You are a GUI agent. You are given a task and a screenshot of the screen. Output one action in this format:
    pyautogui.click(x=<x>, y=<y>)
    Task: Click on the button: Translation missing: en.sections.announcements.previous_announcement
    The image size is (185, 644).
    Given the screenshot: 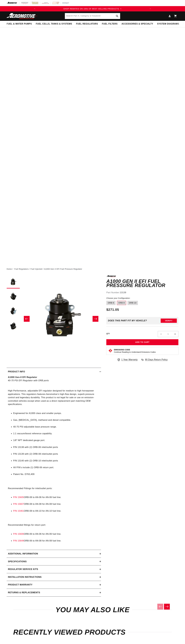 What is the action you would take?
    pyautogui.click(x=35, y=9)
    